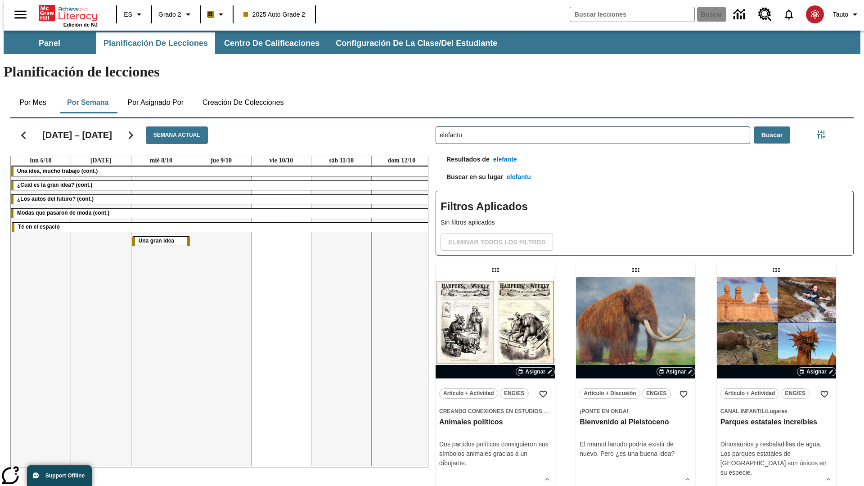  Describe the element at coordinates (20, 14) in the screenshot. I see `button: Abrir el menú lateral` at that location.